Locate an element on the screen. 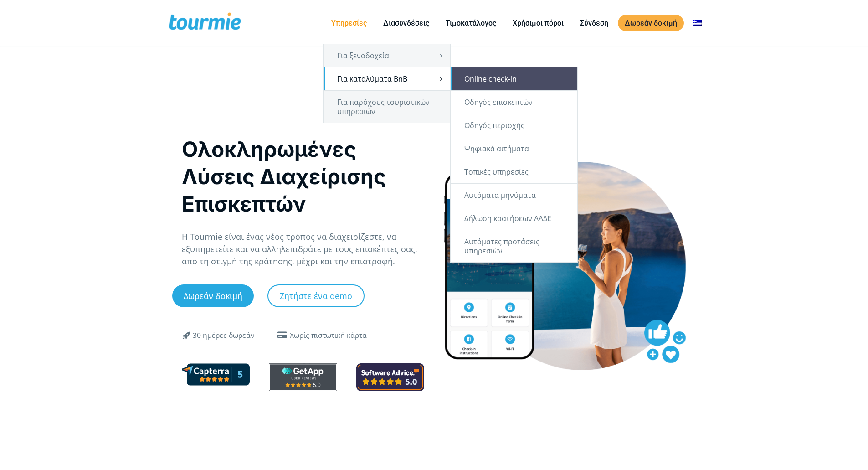 The height and width of the screenshot is (470, 868). a: Σύνδεση is located at coordinates (594, 23).